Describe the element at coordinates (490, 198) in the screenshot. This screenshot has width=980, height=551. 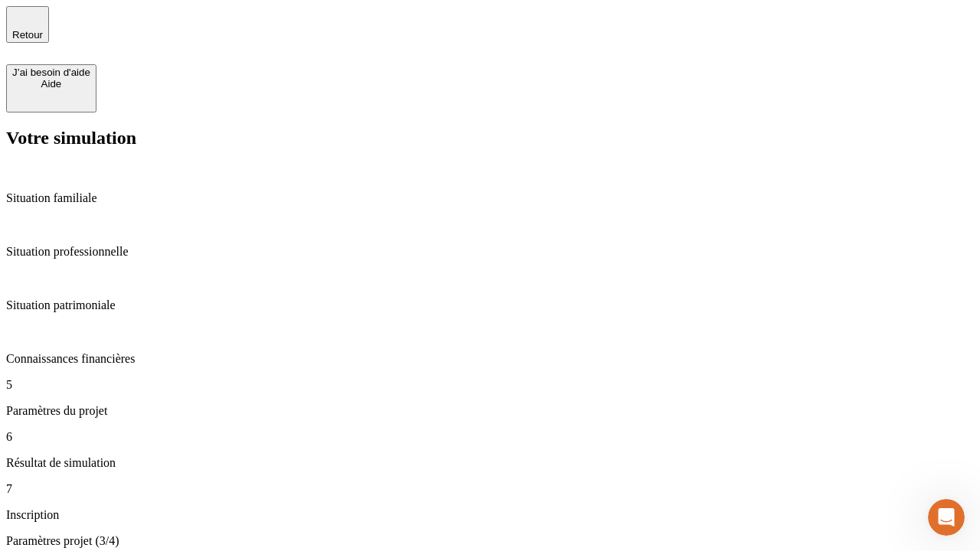
I see `p: Situation familiale` at that location.